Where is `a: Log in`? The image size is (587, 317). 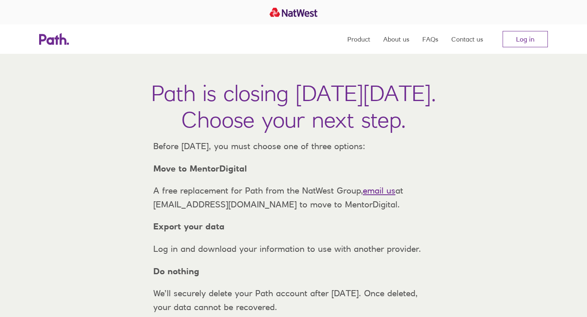 a: Log in is located at coordinates (525, 39).